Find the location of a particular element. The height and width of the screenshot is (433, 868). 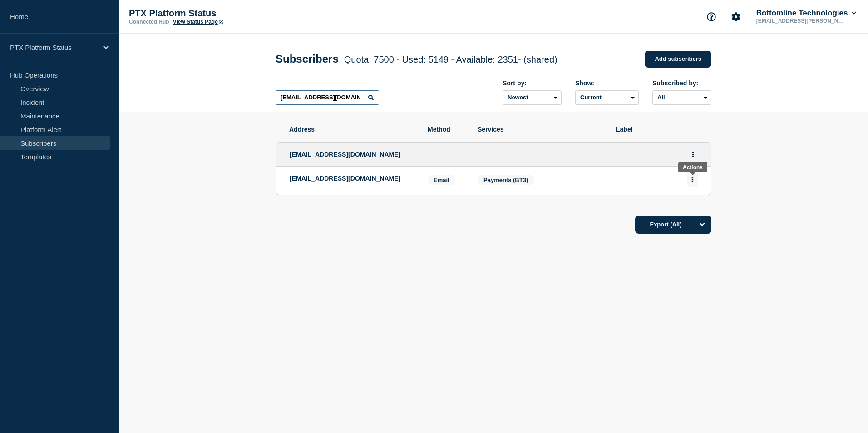

div: Actions is located at coordinates (693, 168).